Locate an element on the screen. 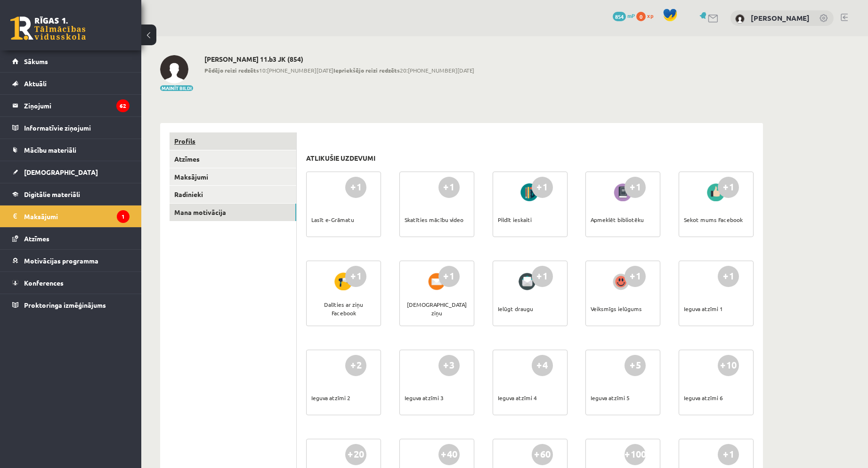  a: Rīgas 1. Tālmācības vidusskola is located at coordinates (48, 28).